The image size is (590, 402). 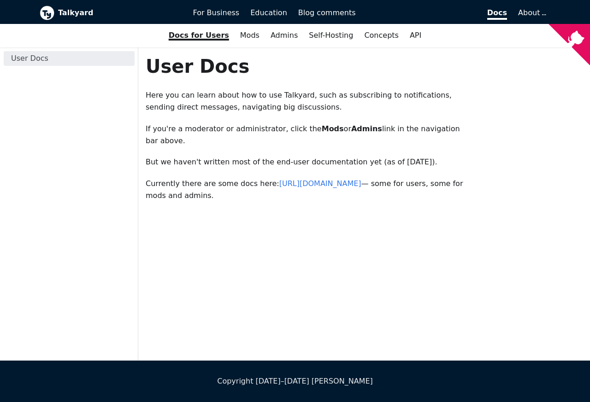 I want to click on a: Education, so click(x=269, y=13).